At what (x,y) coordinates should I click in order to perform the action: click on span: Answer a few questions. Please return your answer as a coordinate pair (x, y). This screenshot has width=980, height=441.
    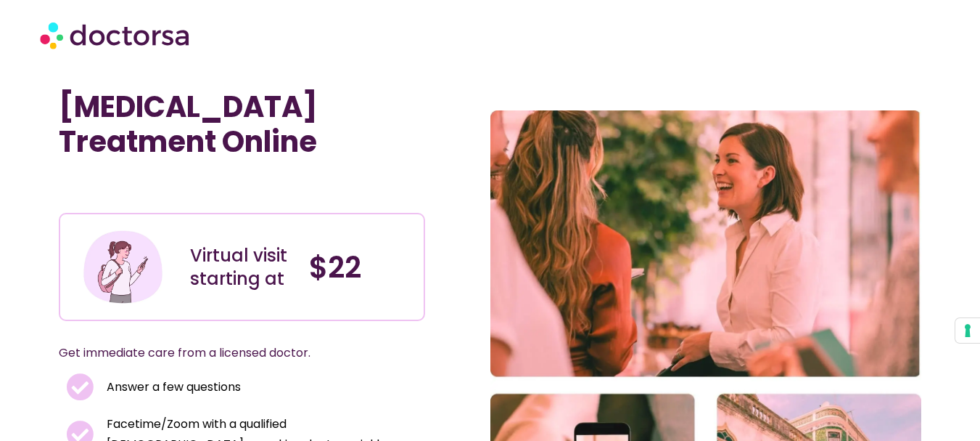
    Looking at the image, I should click on (172, 387).